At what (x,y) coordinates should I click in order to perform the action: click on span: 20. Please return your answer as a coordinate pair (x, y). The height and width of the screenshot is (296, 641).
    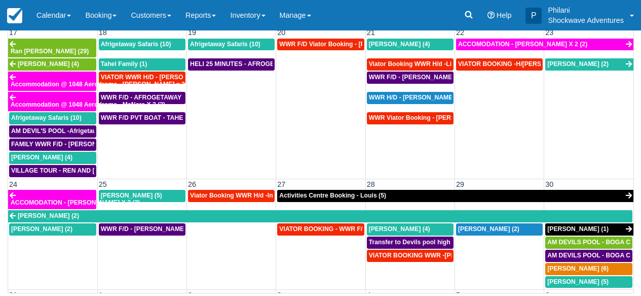
    Looking at the image, I should click on (281, 32).